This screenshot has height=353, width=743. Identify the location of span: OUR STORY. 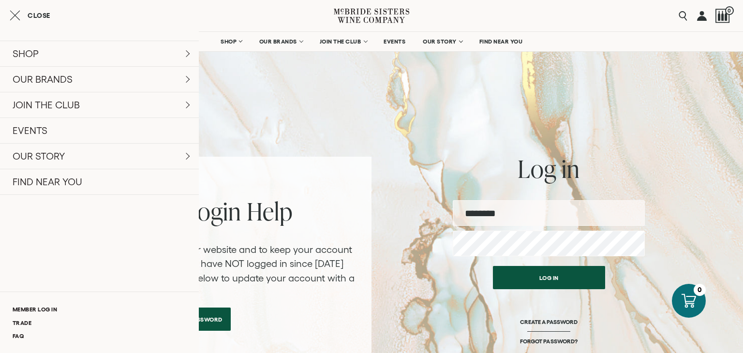
(440, 42).